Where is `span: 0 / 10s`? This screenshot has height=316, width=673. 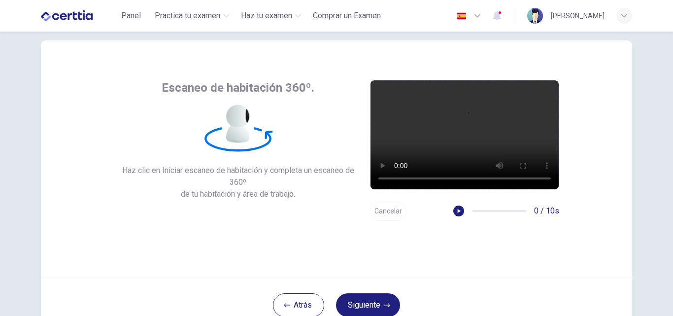 span: 0 / 10s is located at coordinates (546, 211).